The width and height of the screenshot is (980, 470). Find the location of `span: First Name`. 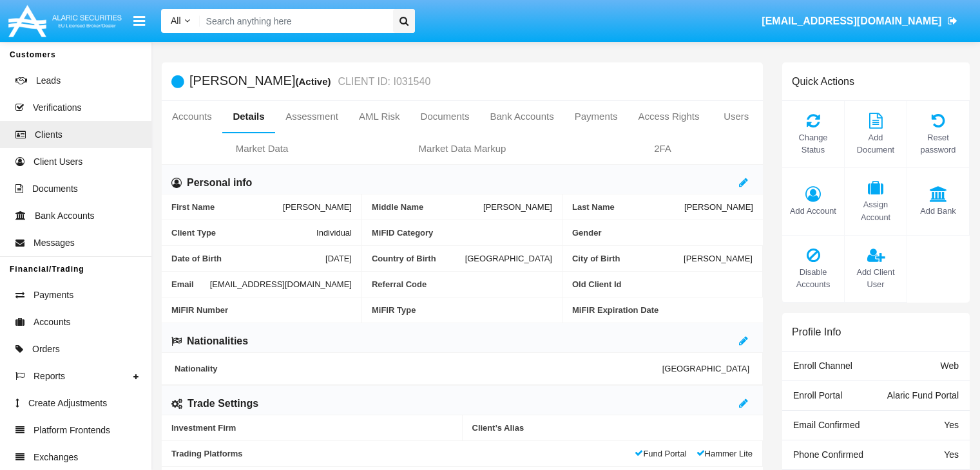

span: First Name is located at coordinates (227, 207).